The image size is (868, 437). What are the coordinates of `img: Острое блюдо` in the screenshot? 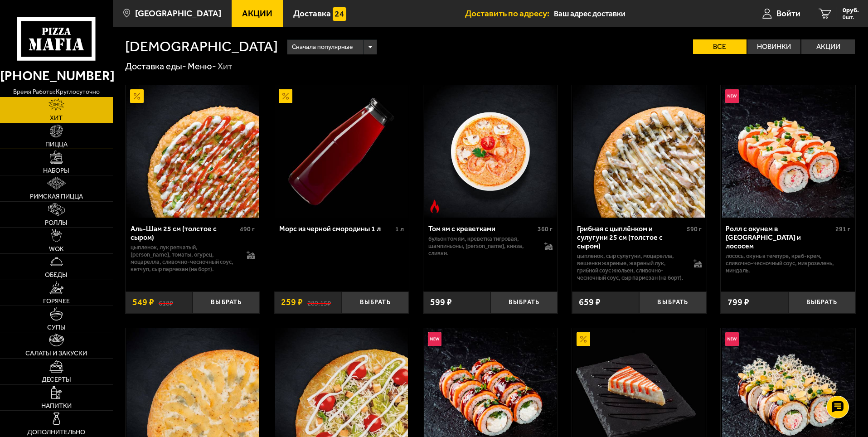 It's located at (435, 206).